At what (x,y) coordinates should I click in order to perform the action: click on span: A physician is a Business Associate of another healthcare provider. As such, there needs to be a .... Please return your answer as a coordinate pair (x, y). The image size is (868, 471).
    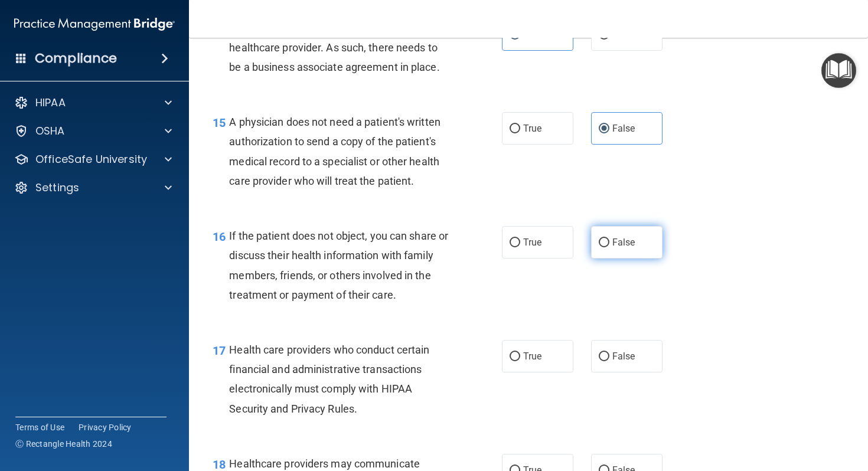
    Looking at the image, I should click on (339, 47).